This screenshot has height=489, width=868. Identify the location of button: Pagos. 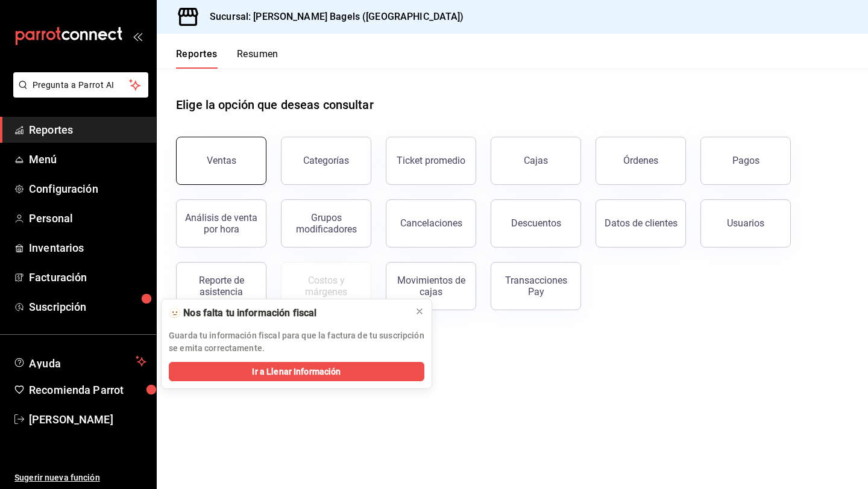
(745, 161).